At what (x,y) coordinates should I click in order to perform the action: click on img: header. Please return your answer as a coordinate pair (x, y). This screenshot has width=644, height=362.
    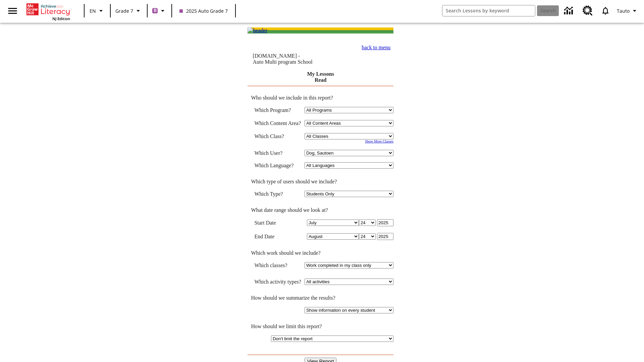
    Looking at the image, I should click on (257, 30).